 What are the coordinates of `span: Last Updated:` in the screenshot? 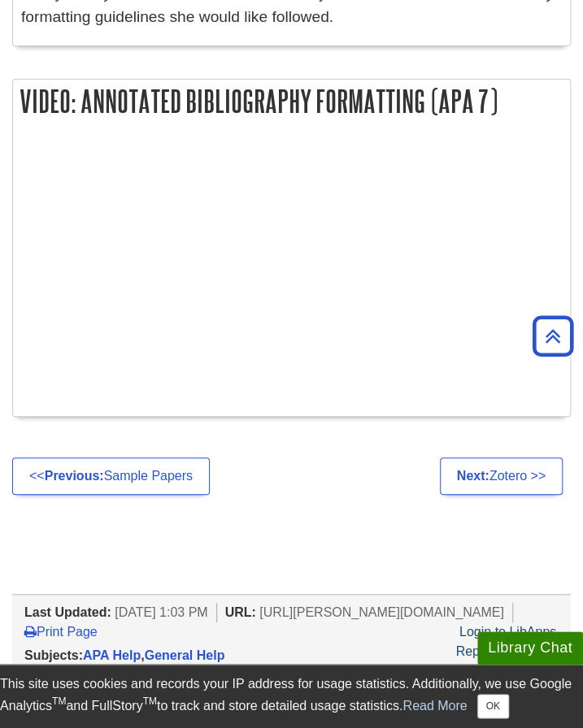 It's located at (67, 612).